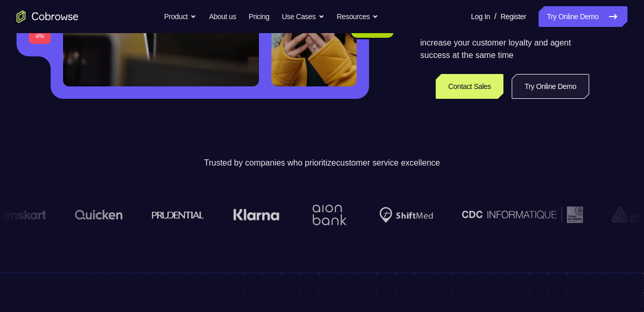 The height and width of the screenshot is (312, 644). What do you see at coordinates (303, 16) in the screenshot?
I see `button: Use Cases` at bounding box center [303, 16].